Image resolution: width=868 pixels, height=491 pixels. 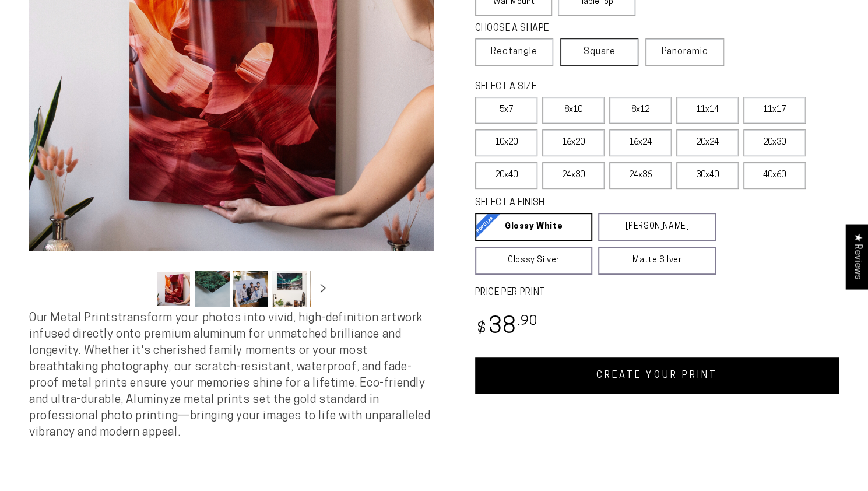 I want to click on span: Our Metal Prints transform your photos into vivid, high-definition artwork infused directly onto ..., so click(x=230, y=376).